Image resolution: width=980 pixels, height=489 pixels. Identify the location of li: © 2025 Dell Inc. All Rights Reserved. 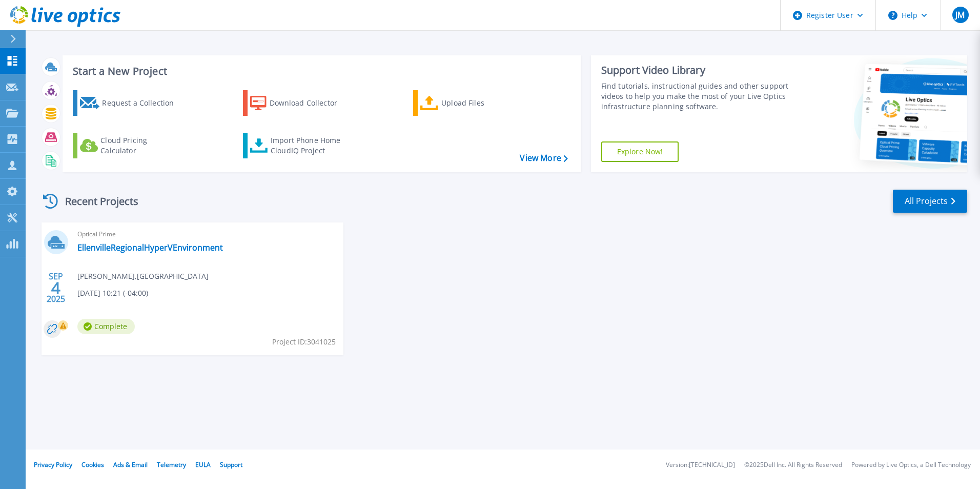
(793, 465).